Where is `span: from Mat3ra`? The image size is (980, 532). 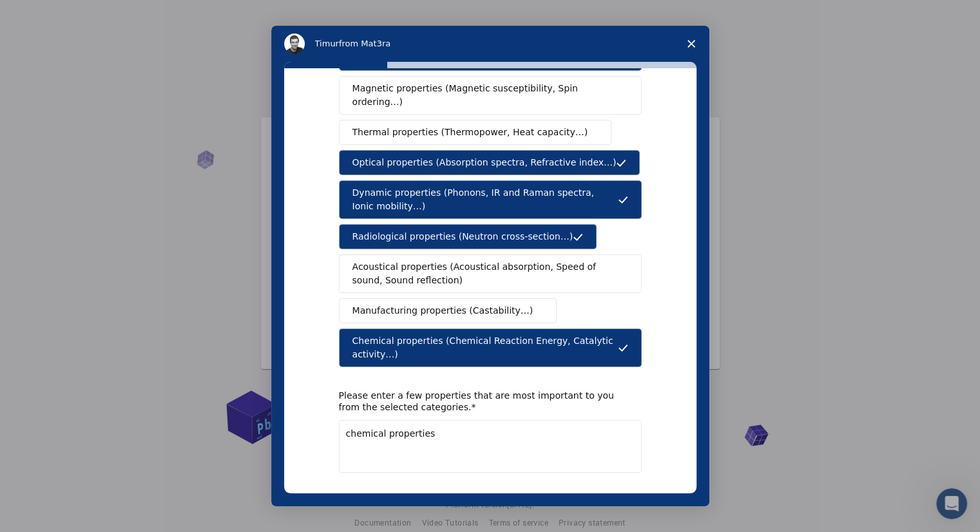 span: from Mat3ra is located at coordinates (364, 43).